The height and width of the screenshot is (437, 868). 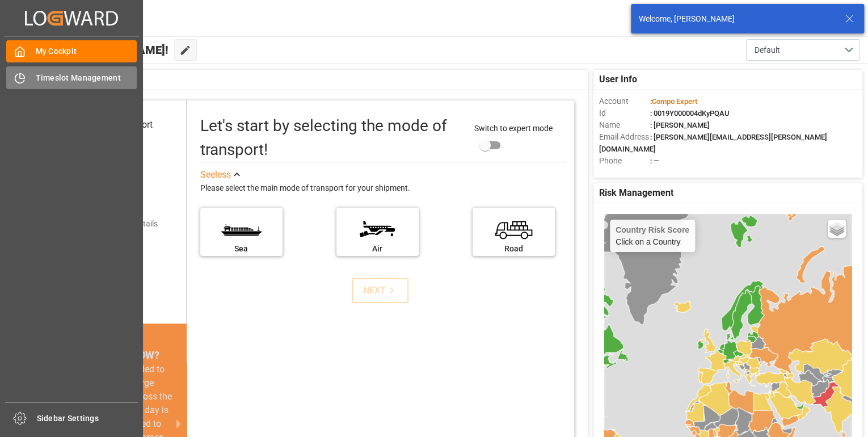 I want to click on h4: Country Risk Score, so click(x=652, y=229).